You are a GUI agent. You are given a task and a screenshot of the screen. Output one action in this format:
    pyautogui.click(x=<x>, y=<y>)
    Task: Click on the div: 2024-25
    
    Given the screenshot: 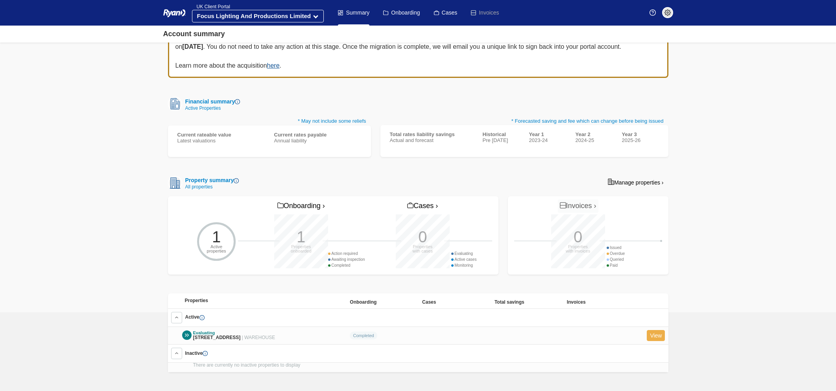 What is the action you would take?
    pyautogui.click(x=594, y=140)
    